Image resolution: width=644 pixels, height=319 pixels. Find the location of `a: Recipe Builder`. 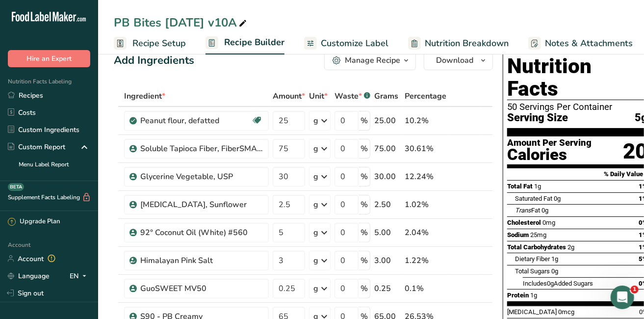

a: Recipe Builder is located at coordinates (245, 43).